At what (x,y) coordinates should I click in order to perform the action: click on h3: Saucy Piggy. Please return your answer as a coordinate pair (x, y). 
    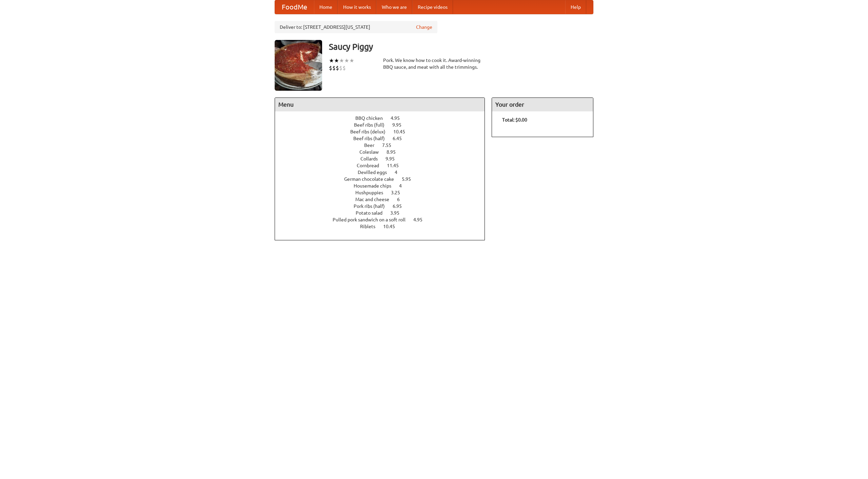
    Looking at the image, I should click on (461, 47).